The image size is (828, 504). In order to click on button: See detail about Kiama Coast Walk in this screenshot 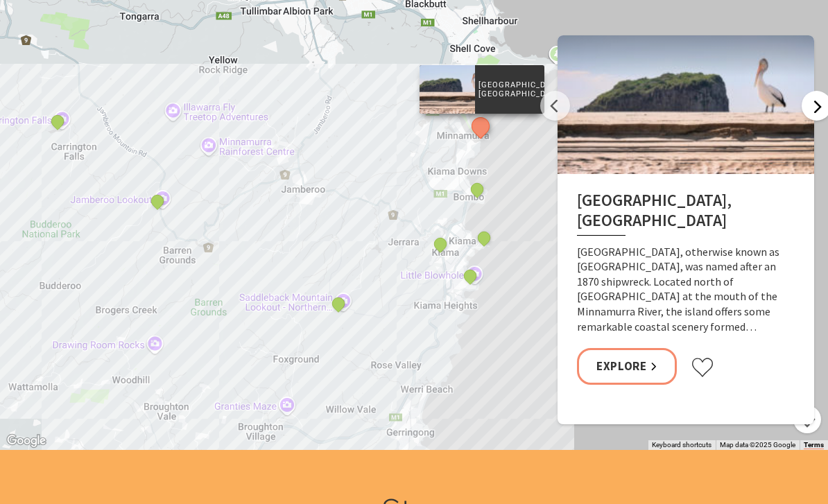, I will do `click(440, 244)`.